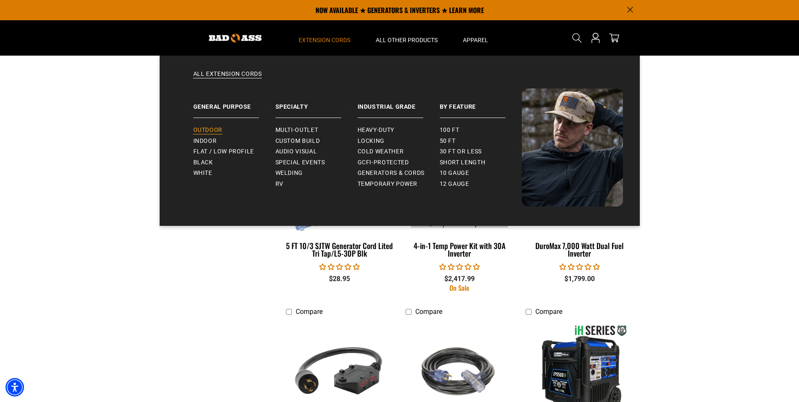 This screenshot has width=799, height=402. Describe the element at coordinates (407, 38) in the screenshot. I see `summary: All Other Products` at that location.